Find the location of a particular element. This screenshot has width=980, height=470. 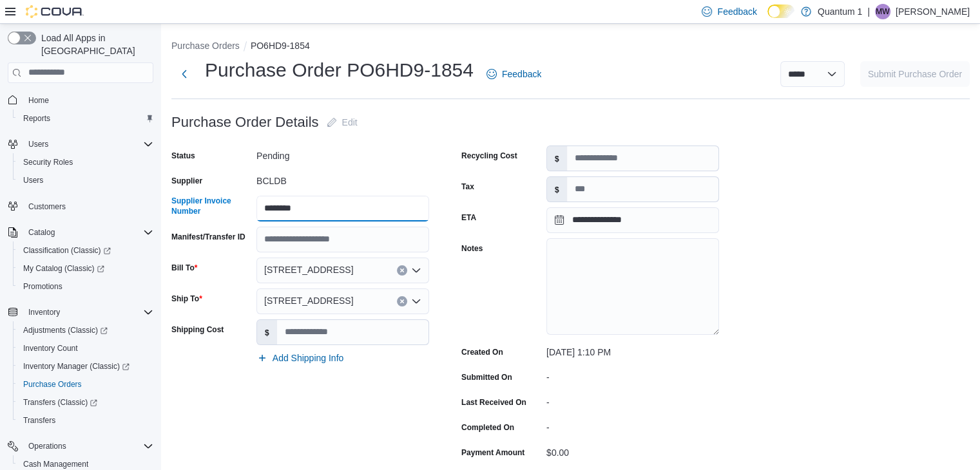

span: Edit is located at coordinates (350, 122).